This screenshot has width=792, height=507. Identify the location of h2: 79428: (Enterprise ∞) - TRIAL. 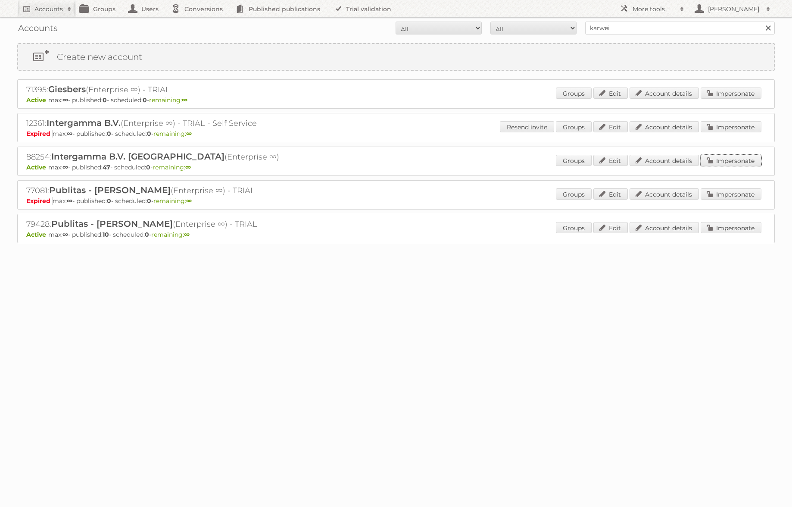
(177, 224).